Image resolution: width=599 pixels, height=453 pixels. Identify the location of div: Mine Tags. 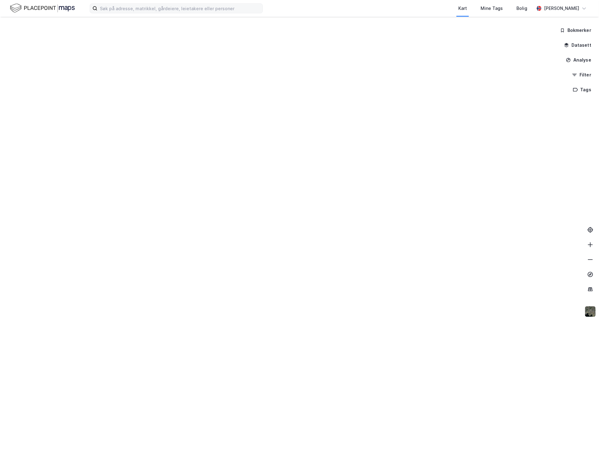
(492, 8).